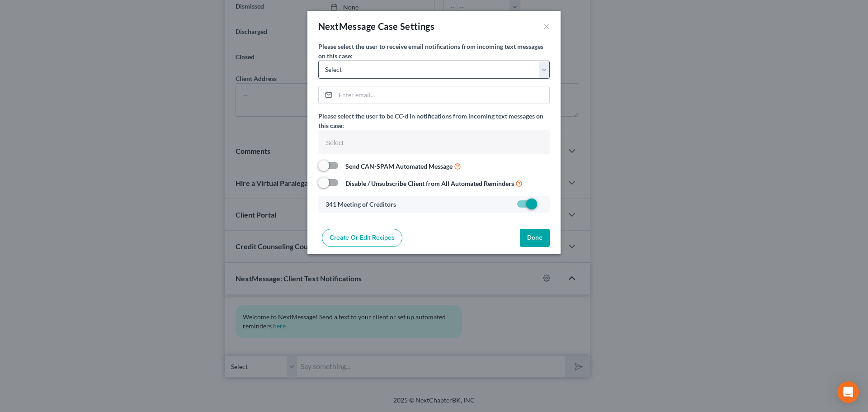 Image resolution: width=868 pixels, height=412 pixels. What do you see at coordinates (848, 392) in the screenshot?
I see `div: Open Intercom Messenger` at bounding box center [848, 392].